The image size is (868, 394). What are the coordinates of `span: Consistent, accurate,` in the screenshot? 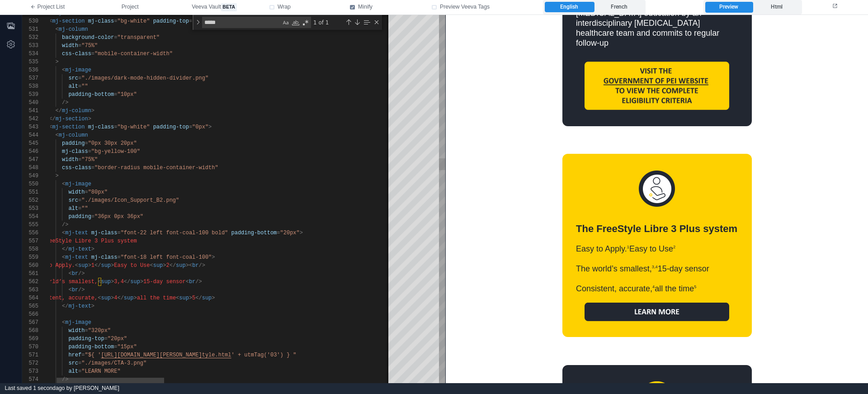 It's located at (63, 298).